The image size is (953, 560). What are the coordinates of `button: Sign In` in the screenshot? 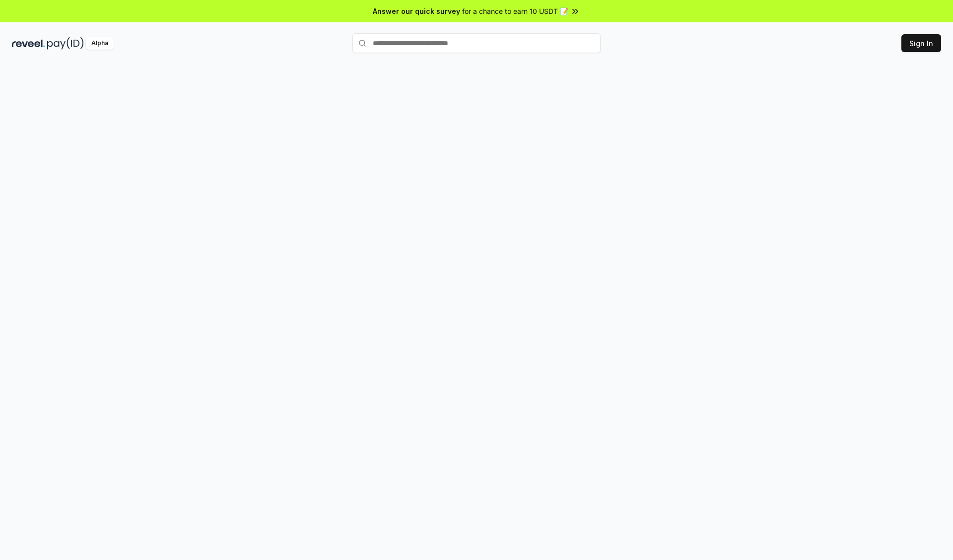 It's located at (921, 43).